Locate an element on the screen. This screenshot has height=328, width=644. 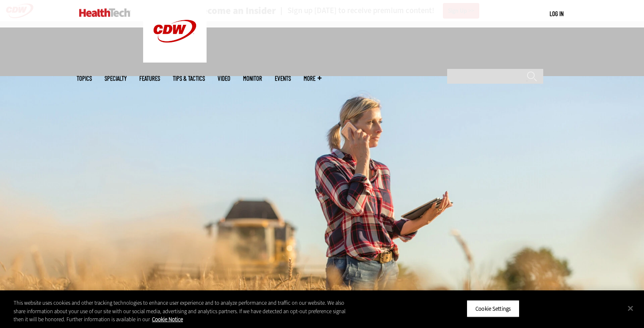
span: More is located at coordinates (313, 78).